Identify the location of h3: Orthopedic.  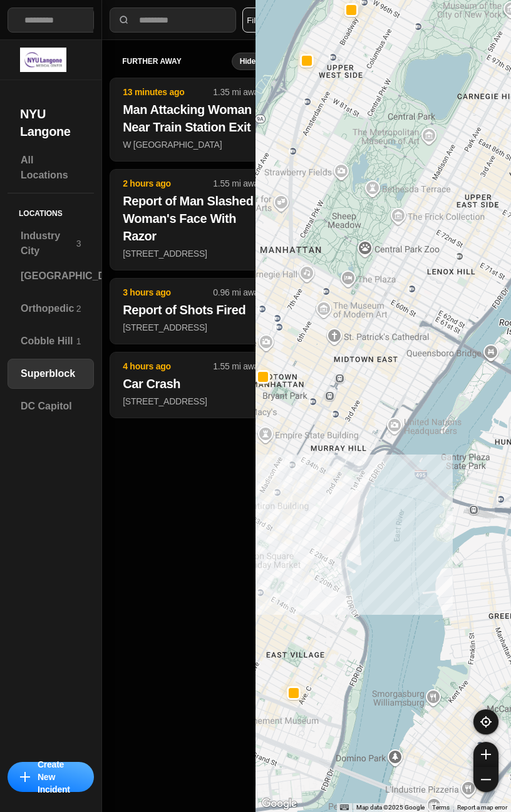
(48, 308).